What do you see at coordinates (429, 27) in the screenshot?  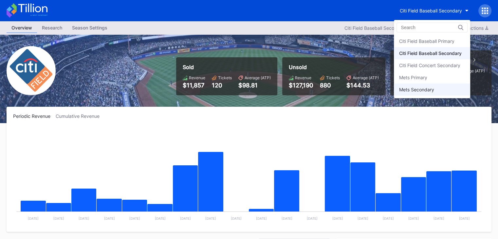 I see `input: Search` at bounding box center [429, 27].